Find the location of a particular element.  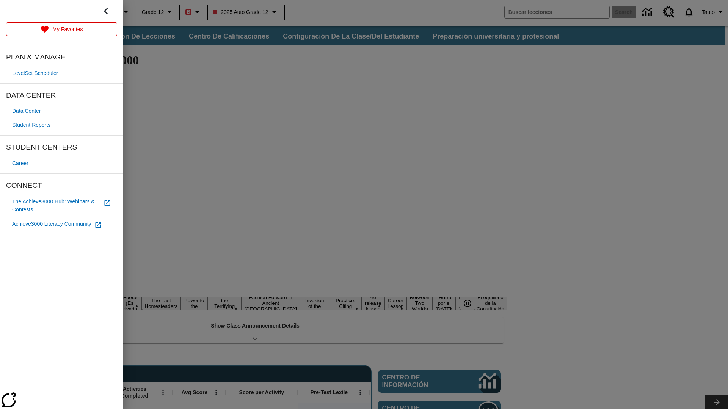

a: Career is located at coordinates (61, 163).